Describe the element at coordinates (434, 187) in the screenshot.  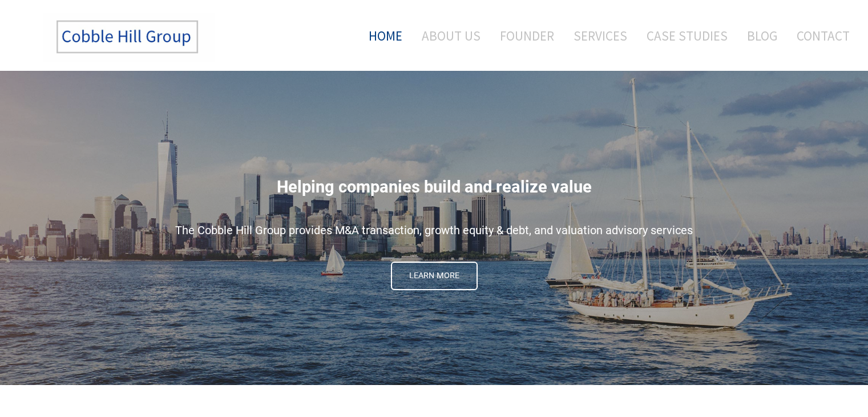
I see `span: Helping companies build and realize value` at that location.